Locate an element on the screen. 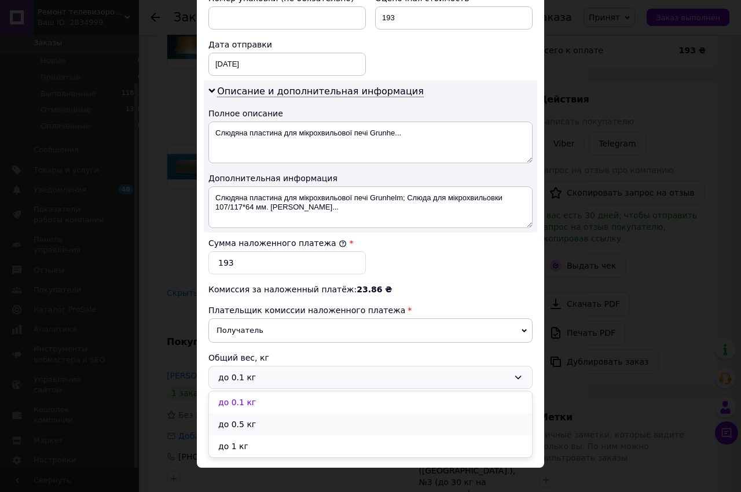 The width and height of the screenshot is (741, 492). li: до 0.1 кг is located at coordinates (371, 403).